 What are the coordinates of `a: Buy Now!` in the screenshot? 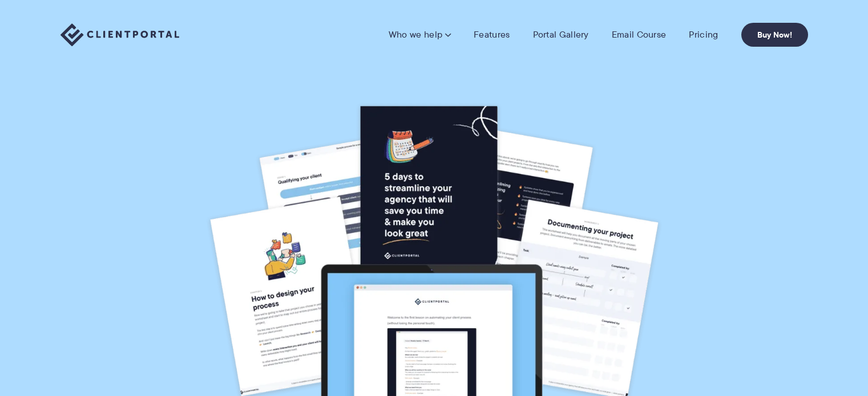 It's located at (774, 35).